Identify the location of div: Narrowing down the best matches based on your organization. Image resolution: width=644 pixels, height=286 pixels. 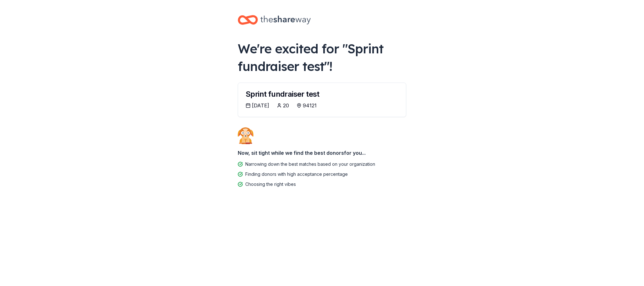
(310, 164).